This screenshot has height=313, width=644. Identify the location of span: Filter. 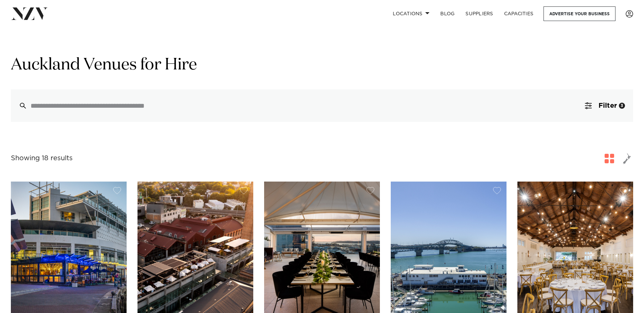
(608, 106).